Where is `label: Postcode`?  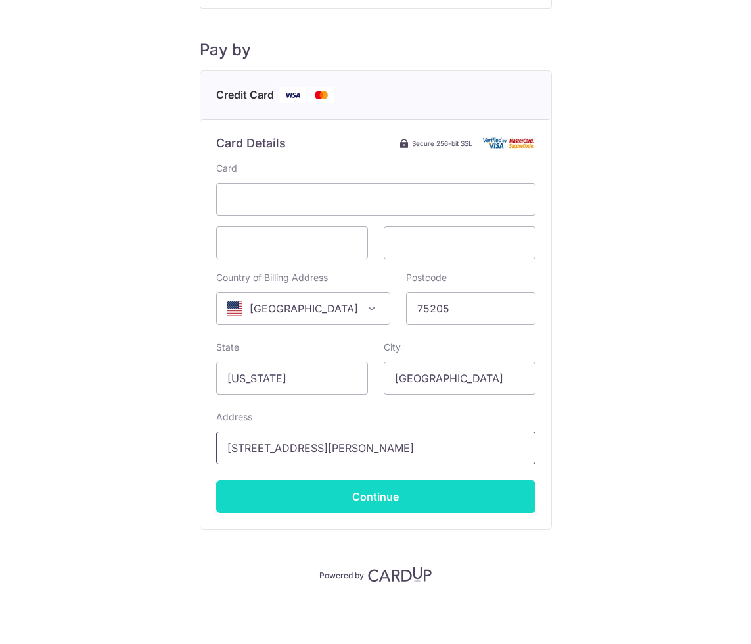
label: Postcode is located at coordinates (427, 277).